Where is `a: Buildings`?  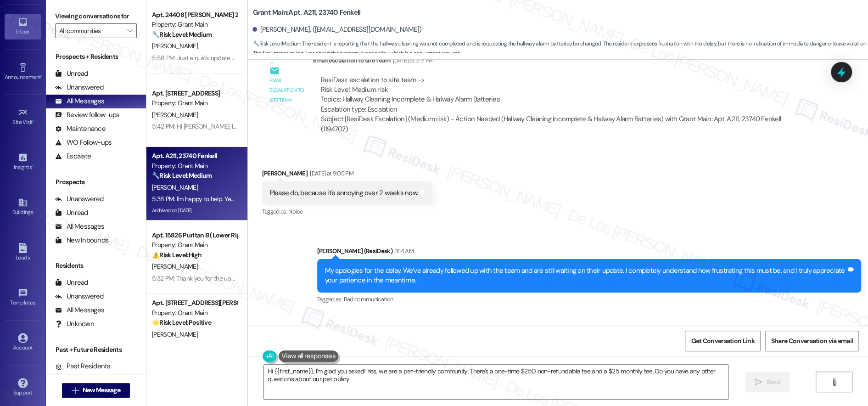 a: Buildings is located at coordinates (23, 207).